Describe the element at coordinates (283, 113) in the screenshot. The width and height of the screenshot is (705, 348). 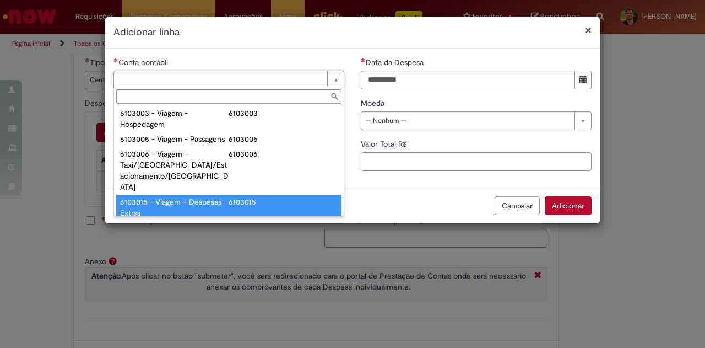
I see `div: 6103003` at that location.